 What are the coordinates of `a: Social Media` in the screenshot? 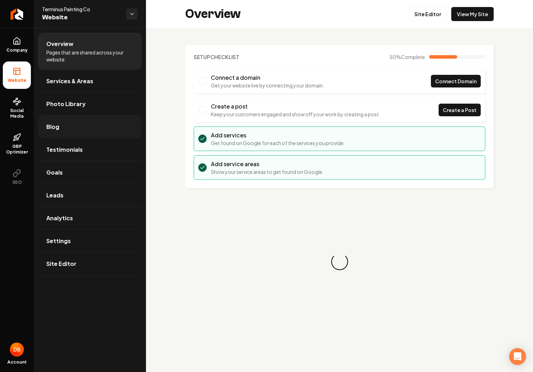 It's located at (17, 108).